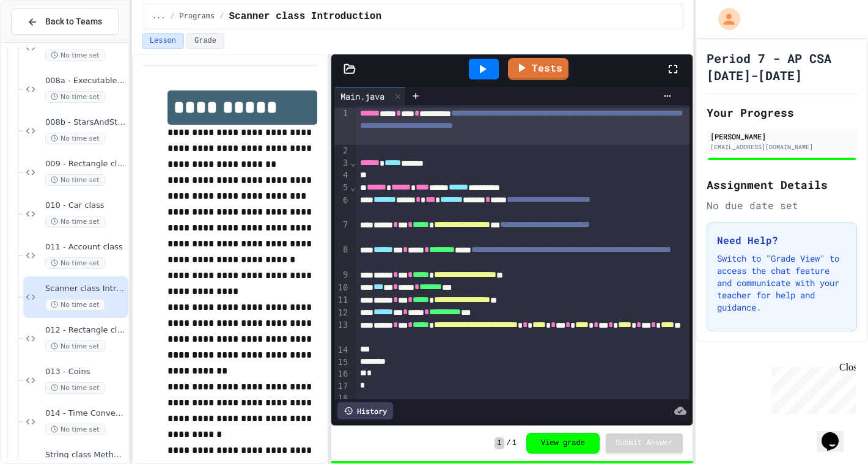 This screenshot has height=464, width=868. What do you see at coordinates (782, 240) in the screenshot?
I see `h3: Need Help?` at bounding box center [782, 240].